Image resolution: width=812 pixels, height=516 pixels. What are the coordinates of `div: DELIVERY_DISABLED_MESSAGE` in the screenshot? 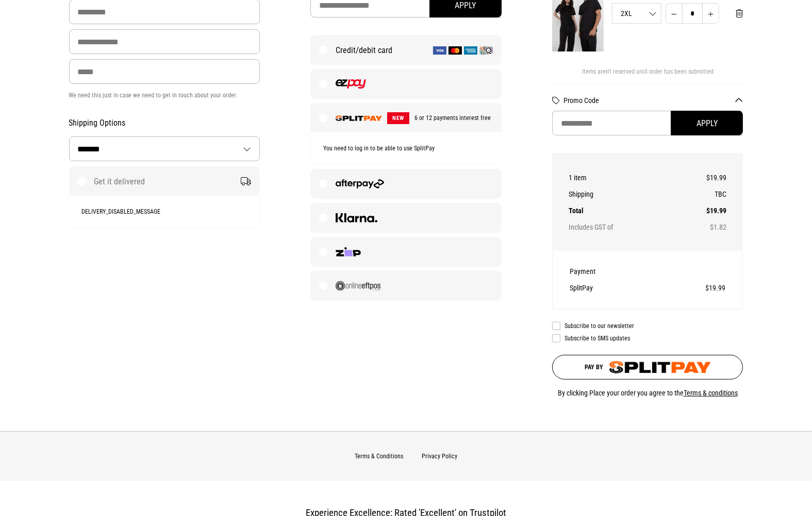 It's located at (164, 212).